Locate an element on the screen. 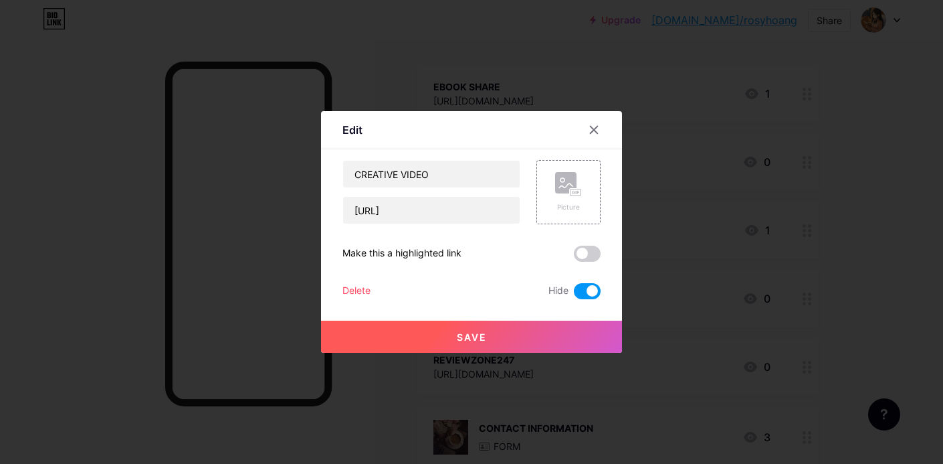  button: Save is located at coordinates (472, 337).